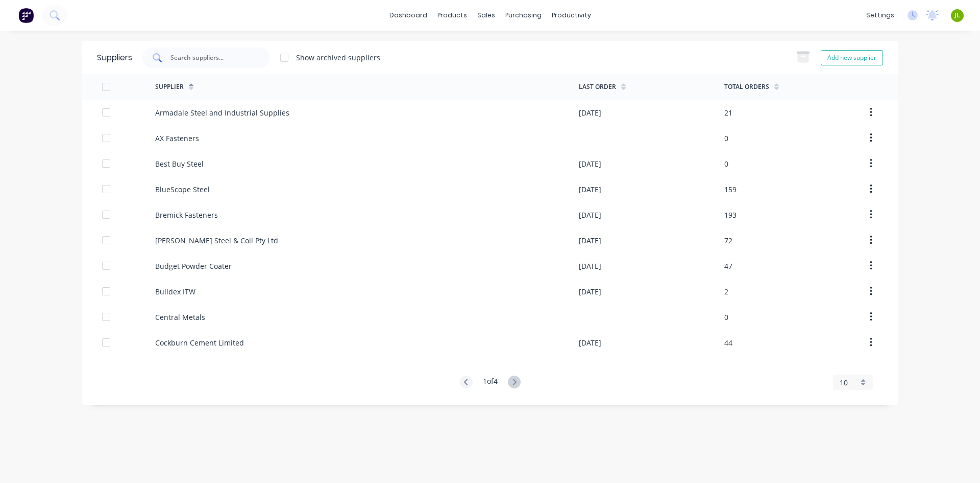 Image resolution: width=980 pixels, height=483 pixels. Describe the element at coordinates (179, 163) in the screenshot. I see `div: Best Buy Steel` at that location.